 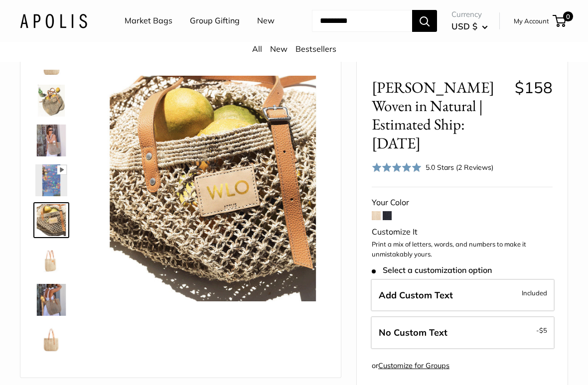 I want to click on div: or, so click(x=411, y=366).